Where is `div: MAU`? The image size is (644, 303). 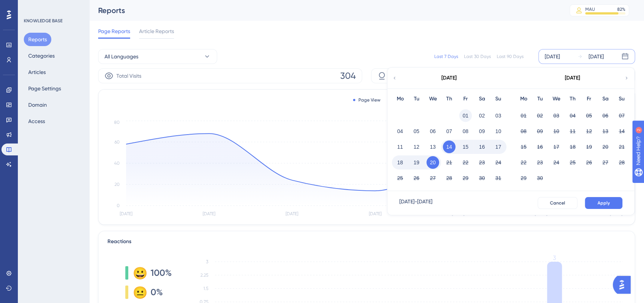
div: MAU is located at coordinates (590, 9).